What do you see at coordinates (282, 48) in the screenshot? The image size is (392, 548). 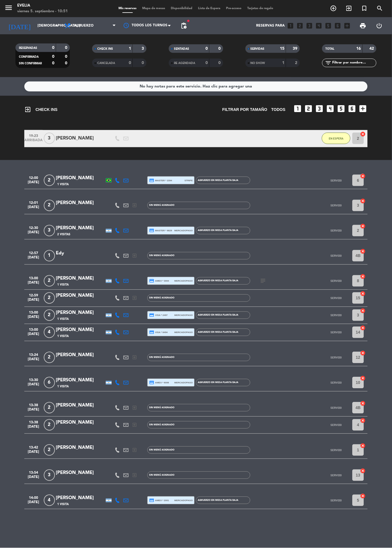 I see `strong: 15` at bounding box center [282, 48].